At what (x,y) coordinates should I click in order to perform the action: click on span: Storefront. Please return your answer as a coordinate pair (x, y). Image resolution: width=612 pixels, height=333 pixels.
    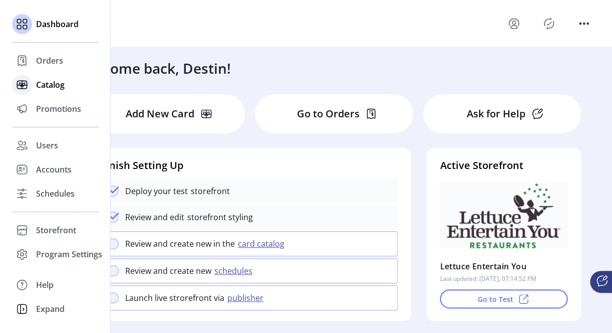
    Looking at the image, I should click on (56, 230).